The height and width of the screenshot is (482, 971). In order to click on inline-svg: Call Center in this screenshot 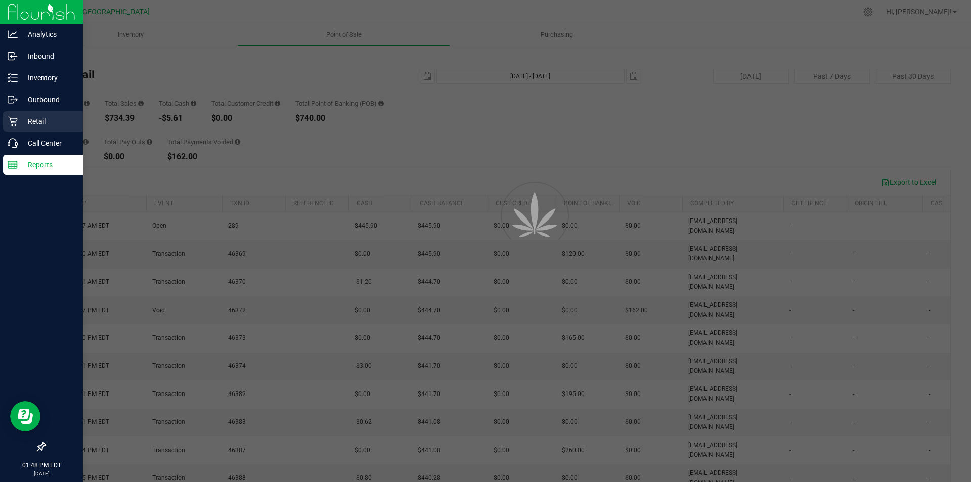, I will do `click(13, 143)`.